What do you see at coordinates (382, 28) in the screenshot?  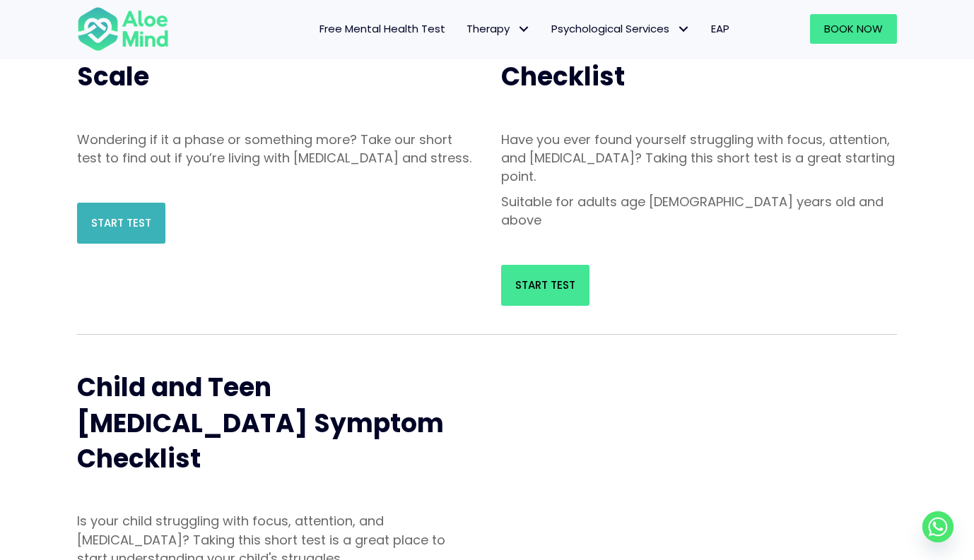 I see `span: Free Mental Health Test` at bounding box center [382, 28].